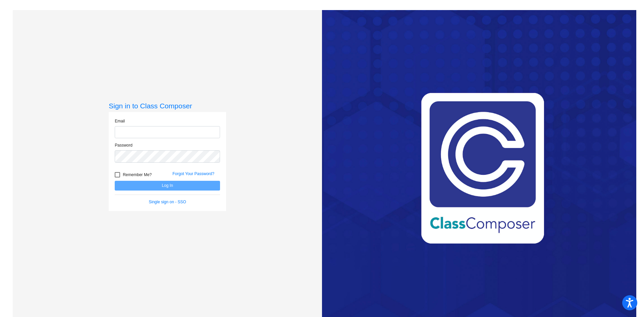  I want to click on a: Single sign on - SSO, so click(167, 203).